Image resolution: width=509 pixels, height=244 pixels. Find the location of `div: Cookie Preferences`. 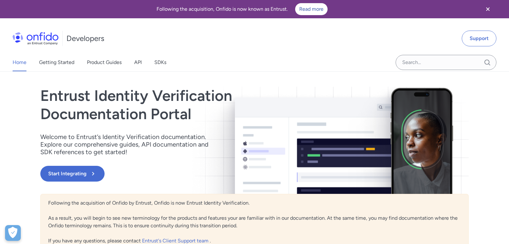

div: Cookie Preferences is located at coordinates (13, 233).